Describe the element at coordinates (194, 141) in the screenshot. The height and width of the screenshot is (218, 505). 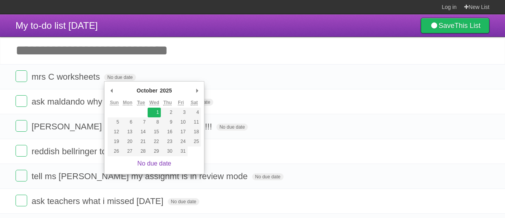
I see `button: 25` at that location.